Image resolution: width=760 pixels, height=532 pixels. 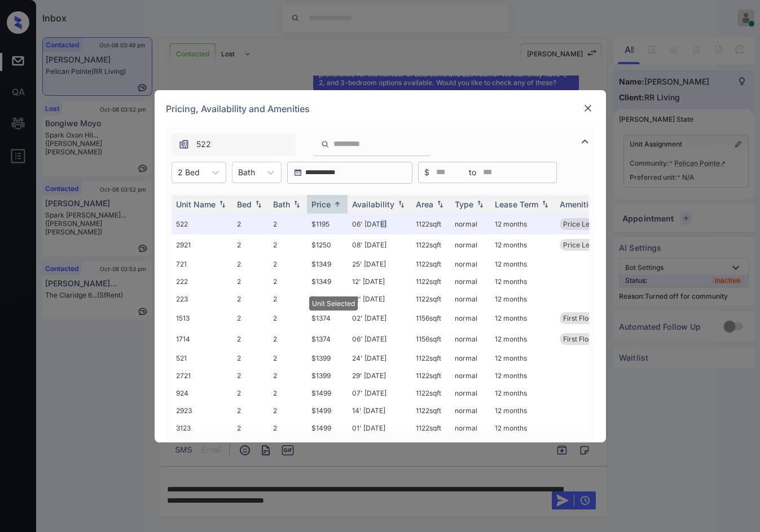 I want to click on td: 1156 sqft, so click(x=431, y=339).